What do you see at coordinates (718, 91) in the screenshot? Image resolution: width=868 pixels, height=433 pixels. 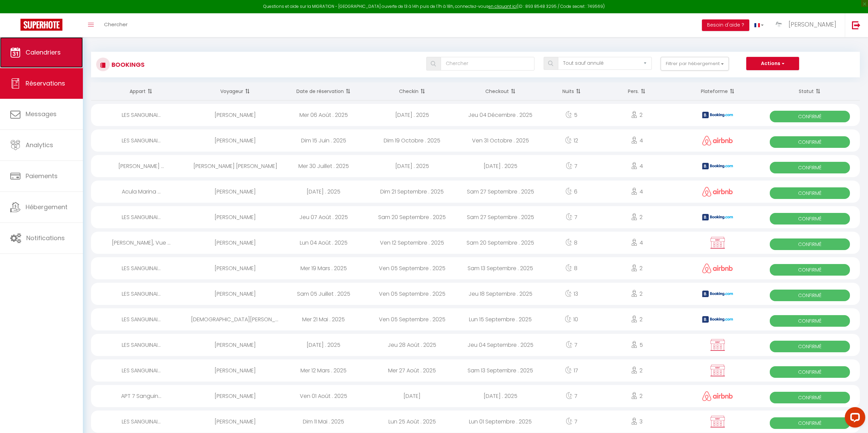 I see `th: Sort by channel` at bounding box center [718, 91].